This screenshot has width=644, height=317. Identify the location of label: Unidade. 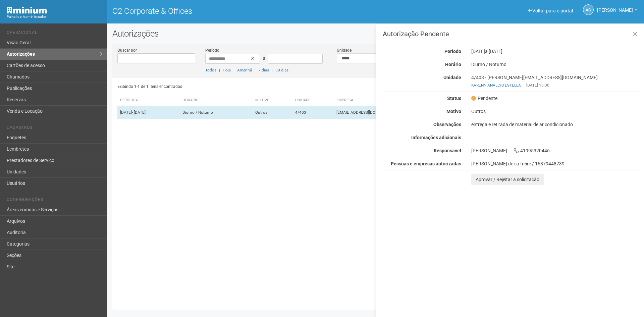
(344, 50).